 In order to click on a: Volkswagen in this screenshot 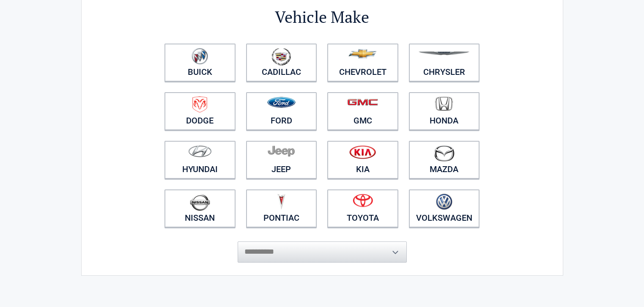, I will do `click(445, 208)`.